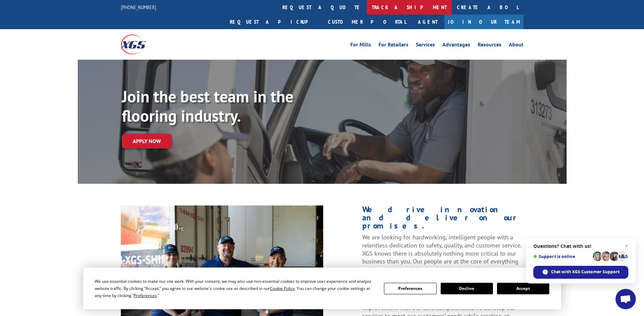  Describe the element at coordinates (626, 299) in the screenshot. I see `a: Open chat` at that location.